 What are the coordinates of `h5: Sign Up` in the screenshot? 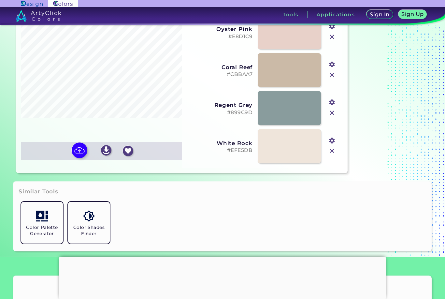 It's located at (413, 14).